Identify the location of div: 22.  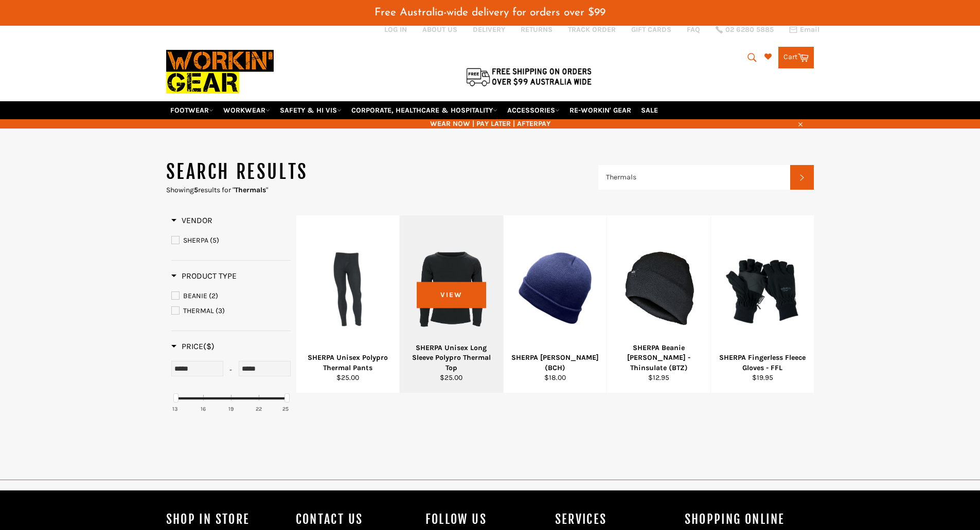
(258, 409).